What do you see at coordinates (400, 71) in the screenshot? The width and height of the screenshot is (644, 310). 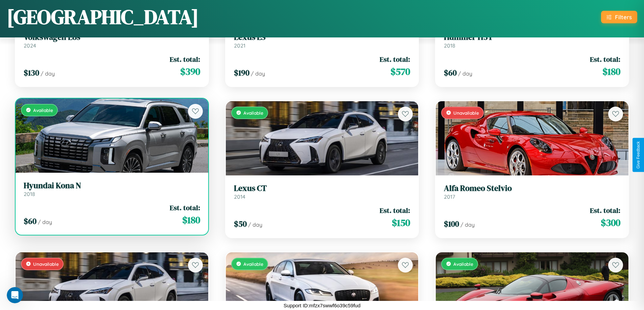 I see `span: $ 570` at bounding box center [400, 71].